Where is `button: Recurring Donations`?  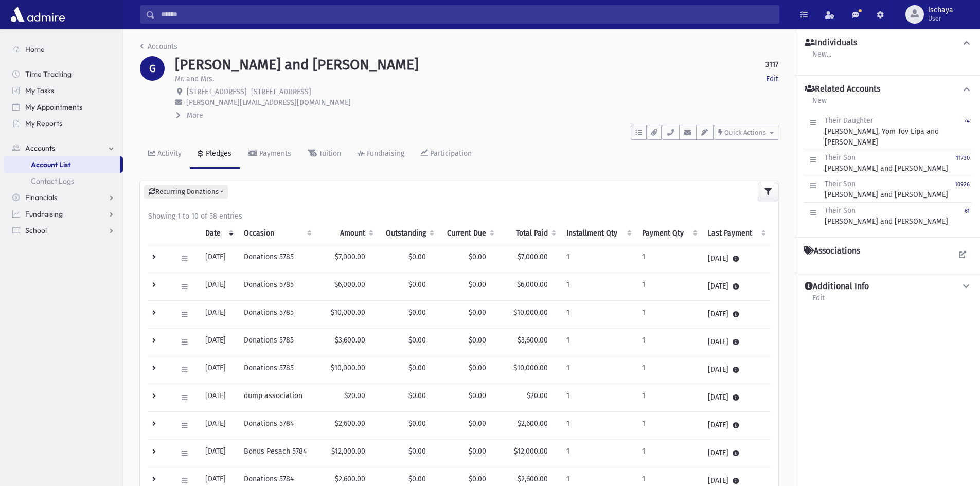
button: Recurring Donations is located at coordinates (186, 192).